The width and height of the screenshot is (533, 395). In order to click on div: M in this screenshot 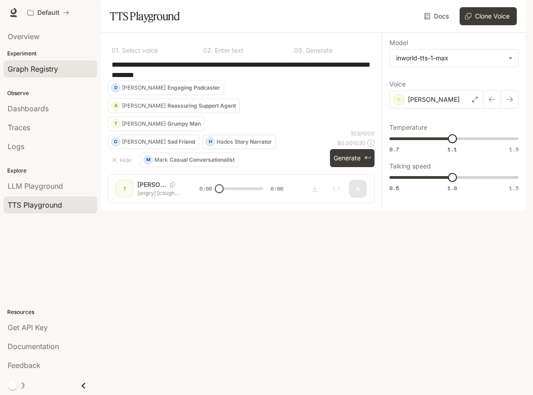, I will do `click(148, 160)`.